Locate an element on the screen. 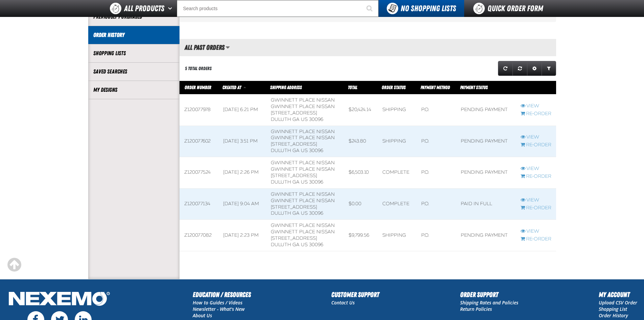 This screenshot has height=320, width=644. a: Reset grid action is located at coordinates (520, 69).